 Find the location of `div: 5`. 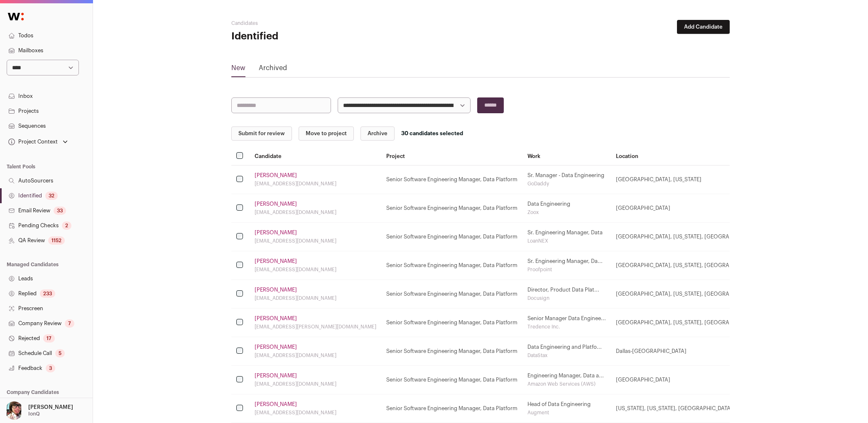

div: 5 is located at coordinates (60, 354).